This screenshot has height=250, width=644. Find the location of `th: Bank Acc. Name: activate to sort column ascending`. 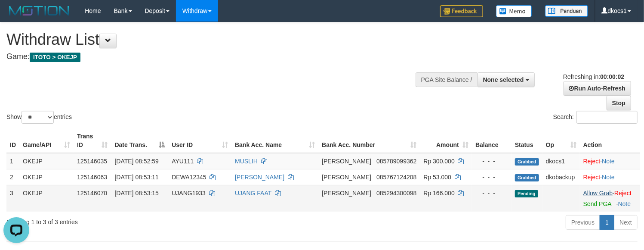

th: Bank Acc. Name: activate to sort column ascending is located at coordinates (275, 141).